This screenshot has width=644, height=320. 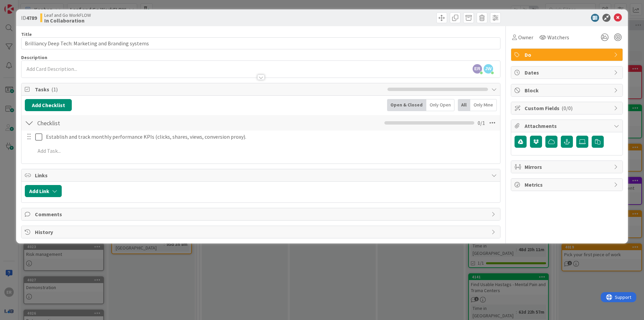 I want to click on span: Block, so click(x=568, y=90).